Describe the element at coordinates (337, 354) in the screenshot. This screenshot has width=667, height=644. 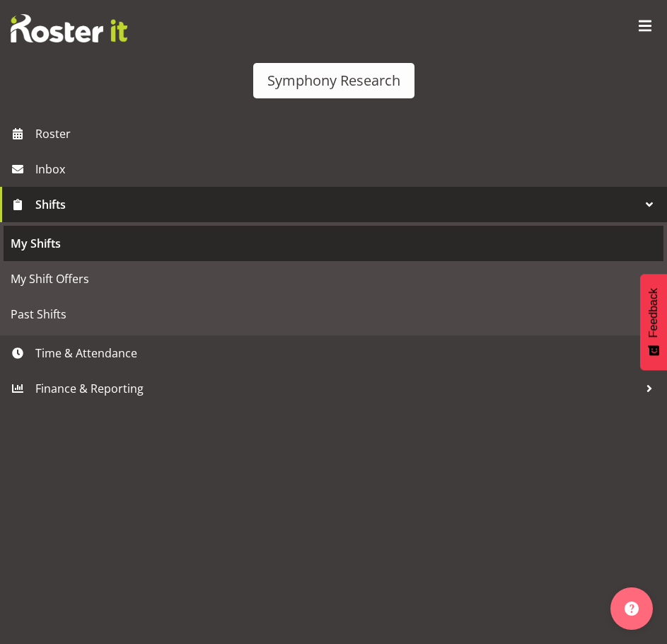
I see `span: Time & Attendance` at that location.